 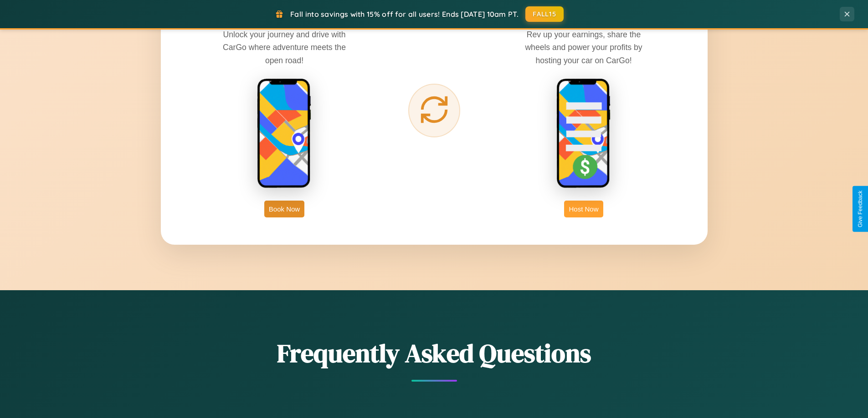 What do you see at coordinates (584, 47) in the screenshot?
I see `p: Rev up your earnings, share the wheels and power your profits by hosting your car on CarGo!` at bounding box center [584, 47].